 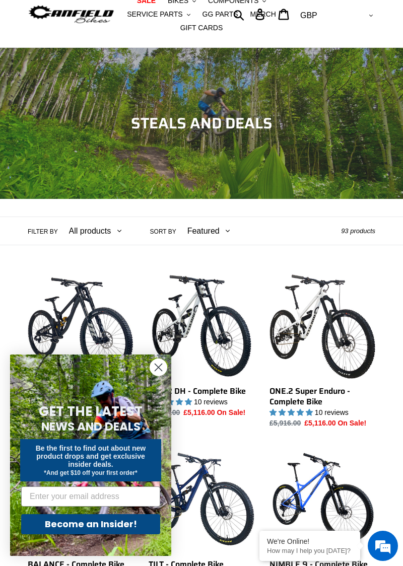 What do you see at coordinates (310, 551) in the screenshot?
I see `p: How may I help you today?` at bounding box center [310, 551].